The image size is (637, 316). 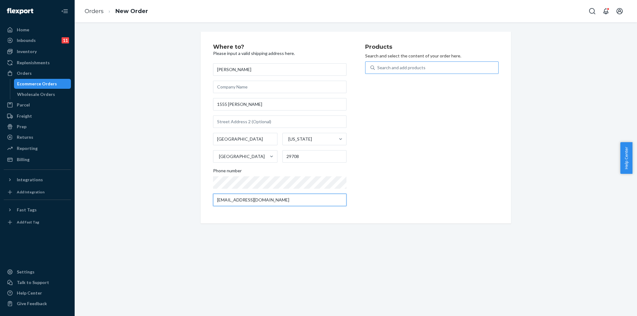 I want to click on div: Settings, so click(x=25, y=272).